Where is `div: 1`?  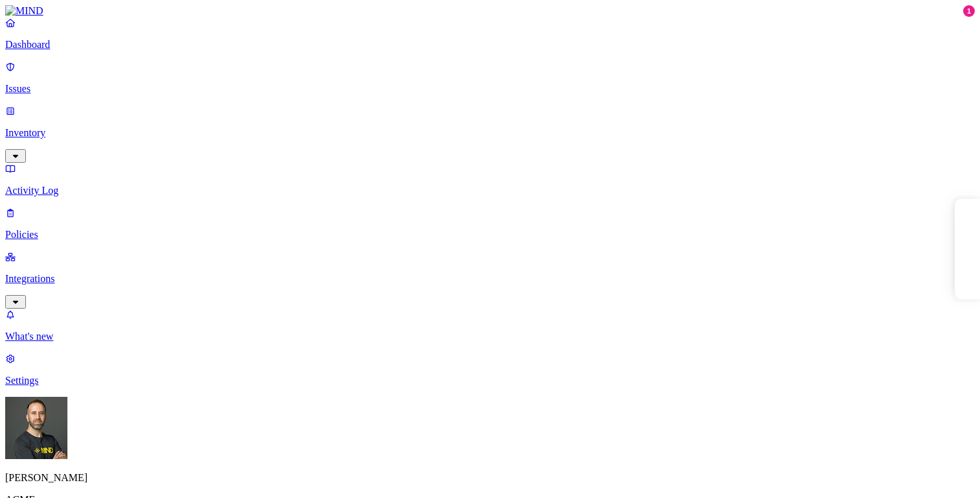
div: 1 is located at coordinates (969, 11).